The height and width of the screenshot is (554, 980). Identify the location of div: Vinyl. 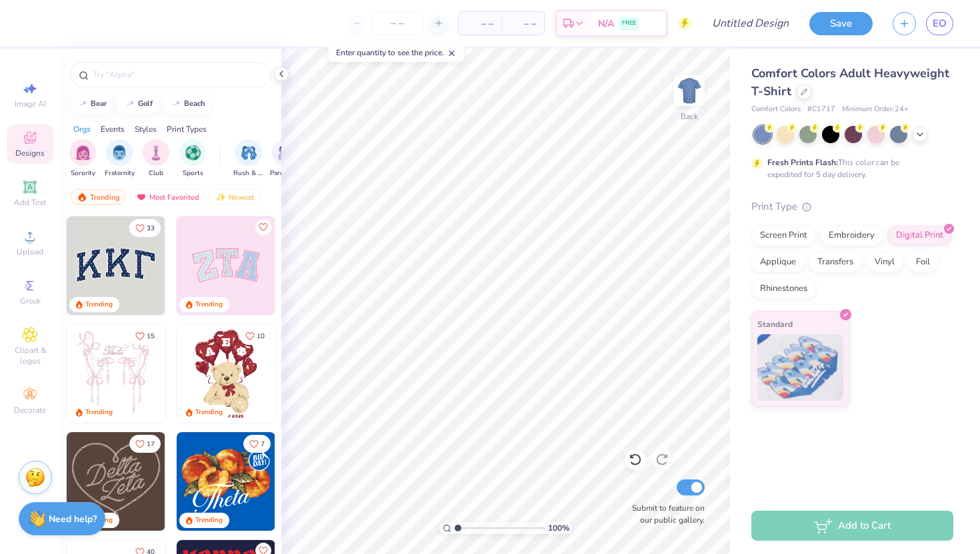
(884, 262).